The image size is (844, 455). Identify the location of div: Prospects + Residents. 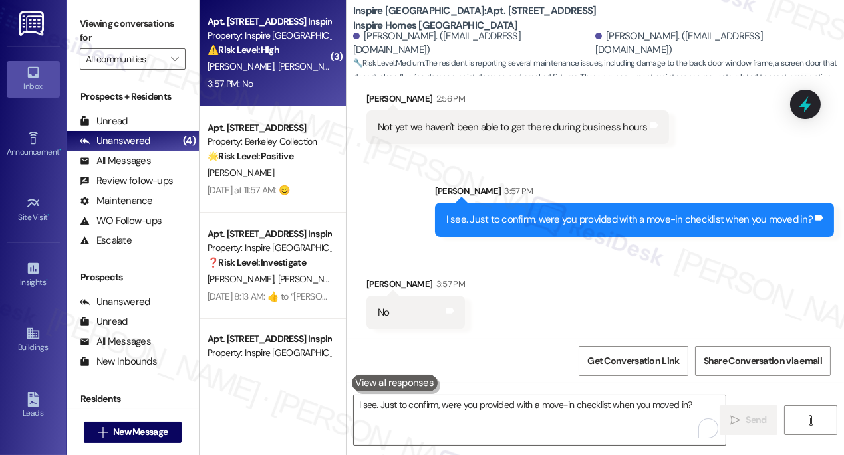
(132, 96).